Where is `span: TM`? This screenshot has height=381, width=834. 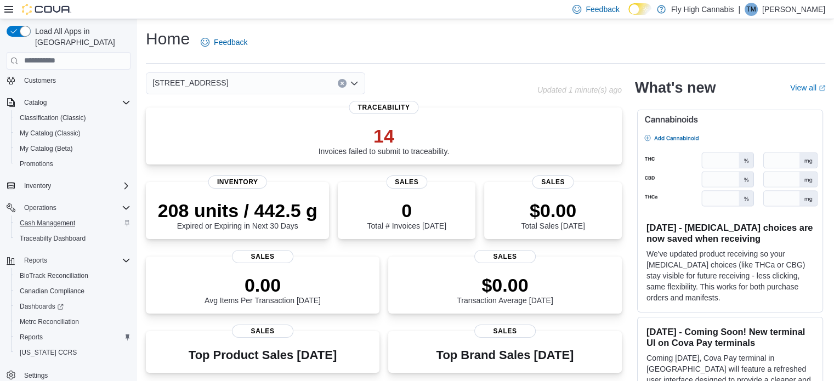 span: TM is located at coordinates (750, 9).